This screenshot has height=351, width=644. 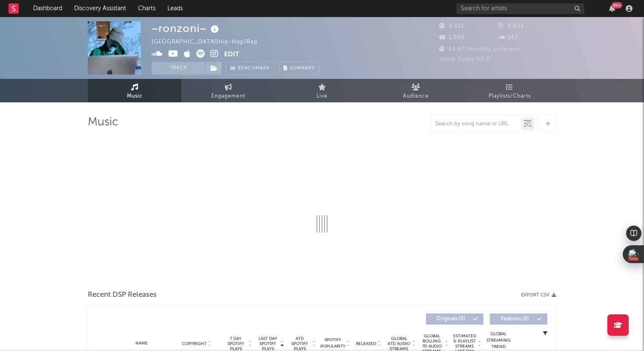 I want to click on span: Recent DSP Releases, so click(x=122, y=295).